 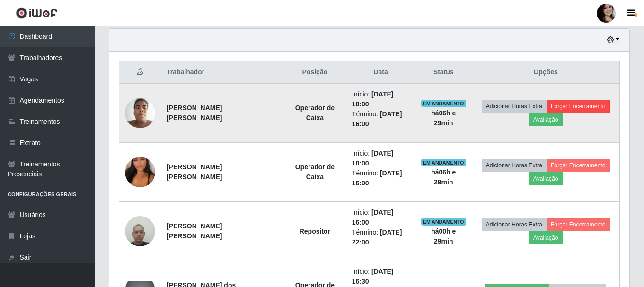 What do you see at coordinates (380, 72) in the screenshot?
I see `th: Data` at bounding box center [380, 72].